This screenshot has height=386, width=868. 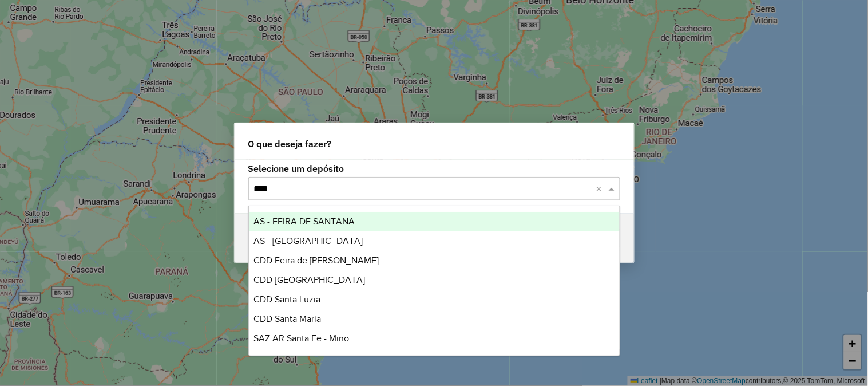 What do you see at coordinates (287, 300) in the screenshot?
I see `span: CDD Santa Luzia` at bounding box center [287, 300].